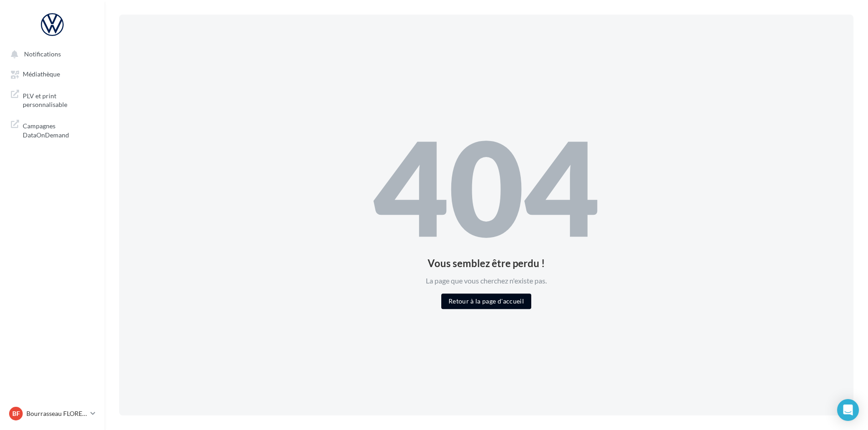 Image resolution: width=868 pixels, height=430 pixels. I want to click on span: Campagnes DataOnDemand, so click(58, 129).